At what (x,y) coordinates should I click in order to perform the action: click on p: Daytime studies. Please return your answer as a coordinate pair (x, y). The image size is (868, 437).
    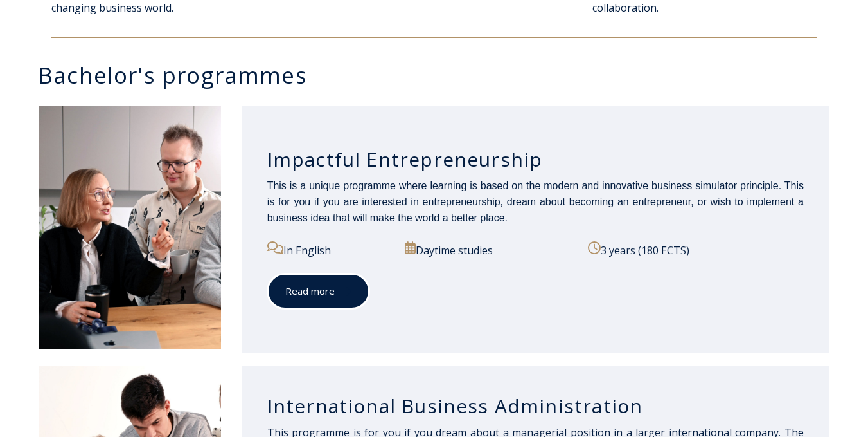
    Looking at the image, I should click on (490, 250).